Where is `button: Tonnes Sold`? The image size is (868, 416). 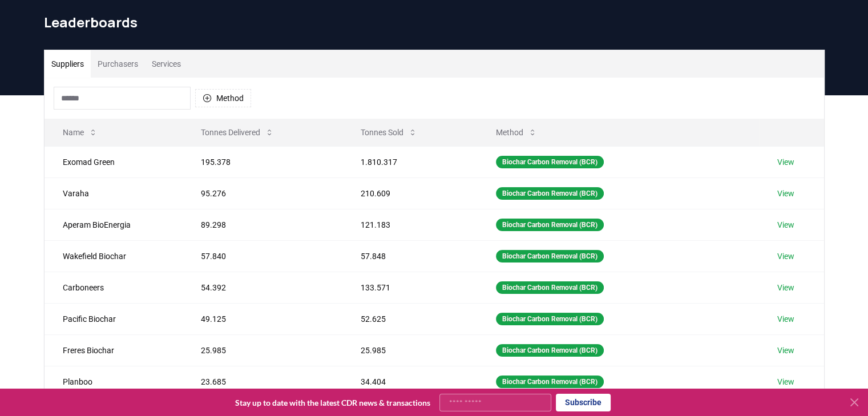
button: Tonnes Sold is located at coordinates (389, 133).